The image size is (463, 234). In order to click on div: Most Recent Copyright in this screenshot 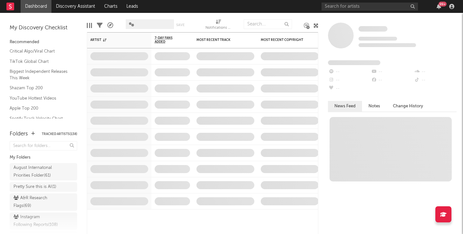, I will do `click(285, 40)`.